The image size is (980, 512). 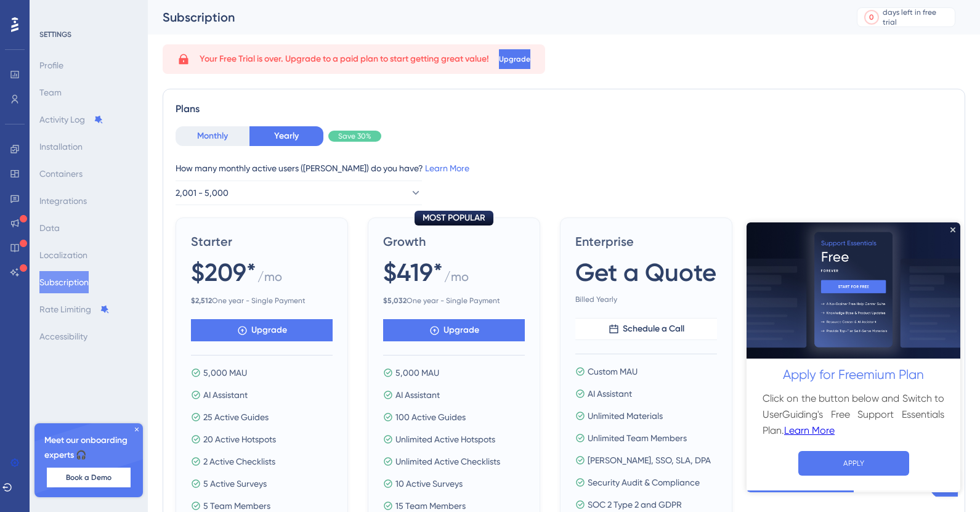 I want to click on span: $209*, so click(x=223, y=272).